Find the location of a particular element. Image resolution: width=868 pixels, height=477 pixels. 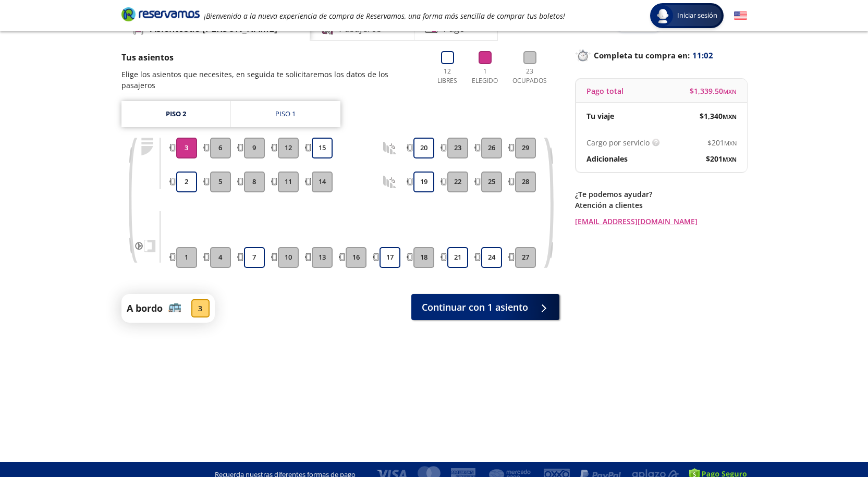

a: Piso 1 is located at coordinates (286, 114).